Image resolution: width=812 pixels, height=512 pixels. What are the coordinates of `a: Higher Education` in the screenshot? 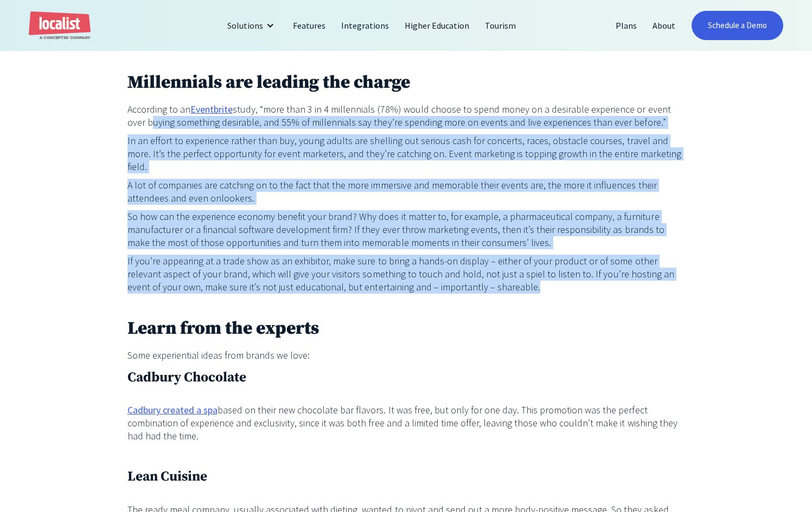 It's located at (437, 25).